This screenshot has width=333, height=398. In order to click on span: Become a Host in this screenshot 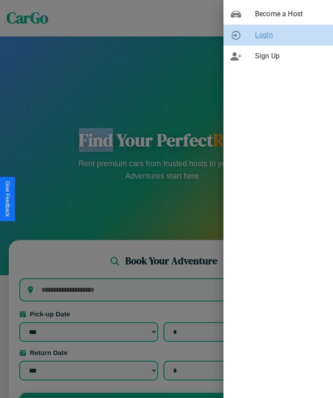, I will do `click(291, 14)`.